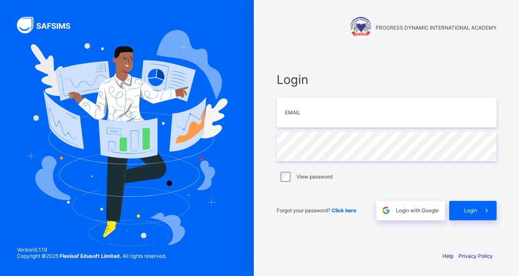 The width and height of the screenshot is (519, 276). What do you see at coordinates (314, 177) in the screenshot?
I see `label: View password` at bounding box center [314, 177].